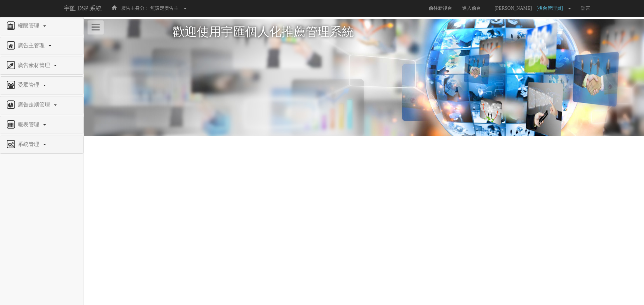 The image size is (644, 305). Describe the element at coordinates (41, 26) in the screenshot. I see `a: 權限管理` at that location.